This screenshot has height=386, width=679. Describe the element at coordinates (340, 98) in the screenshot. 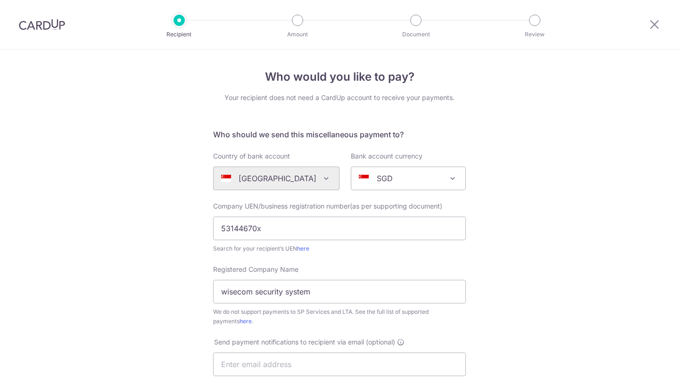

I see `div: Your recipient does not need a CardUp account to receive your payments.` at that location.